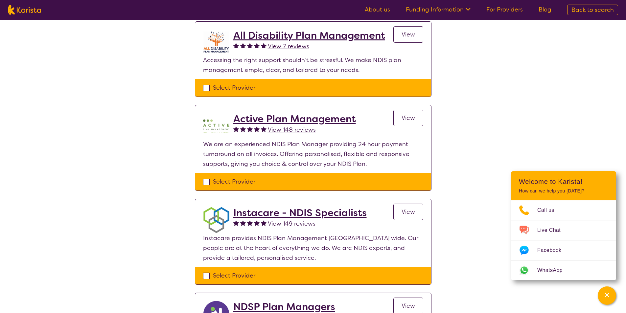 This screenshot has height=313, width=626. Describe the element at coordinates (289, 46) in the screenshot. I see `a: View 7 reviews` at that location.